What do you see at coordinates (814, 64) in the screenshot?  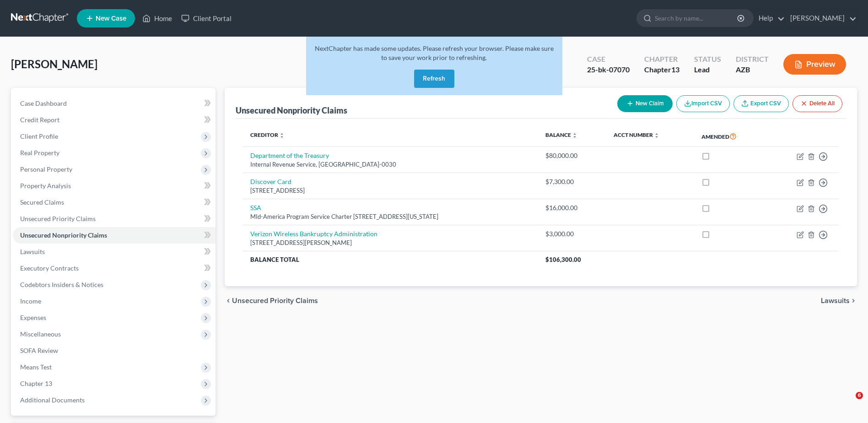 I see `button: Preview` at bounding box center [814, 64].